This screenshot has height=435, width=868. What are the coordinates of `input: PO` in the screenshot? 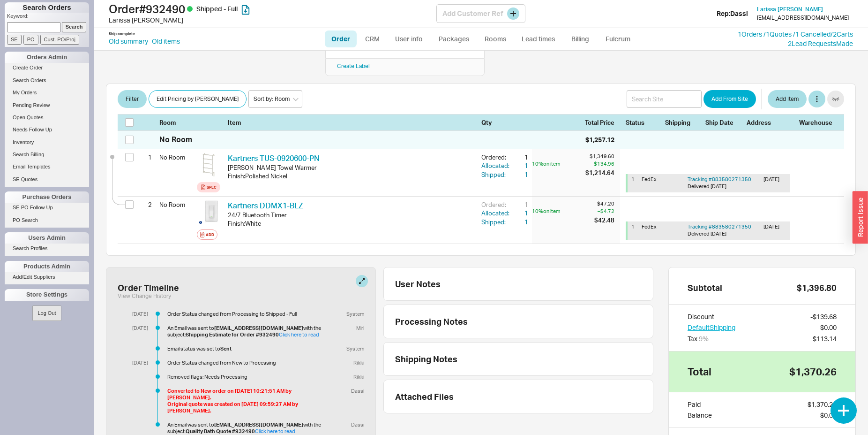 It's located at (31, 39).